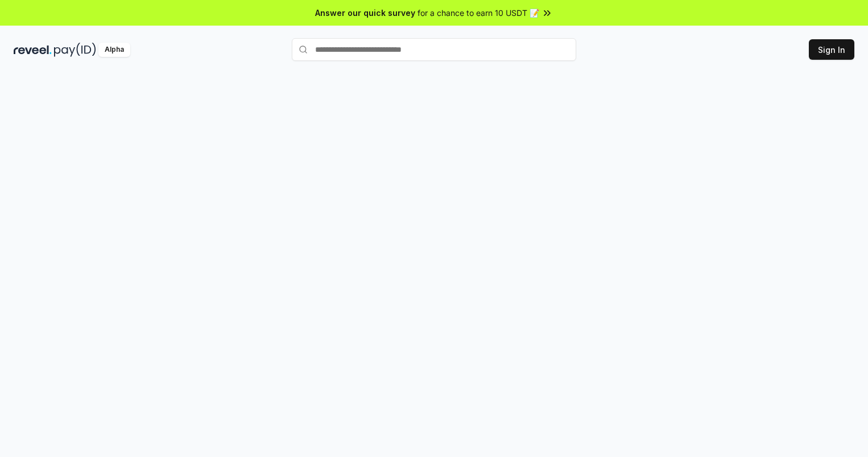 This screenshot has height=457, width=868. What do you see at coordinates (75, 50) in the screenshot?
I see `img: pay_id` at bounding box center [75, 50].